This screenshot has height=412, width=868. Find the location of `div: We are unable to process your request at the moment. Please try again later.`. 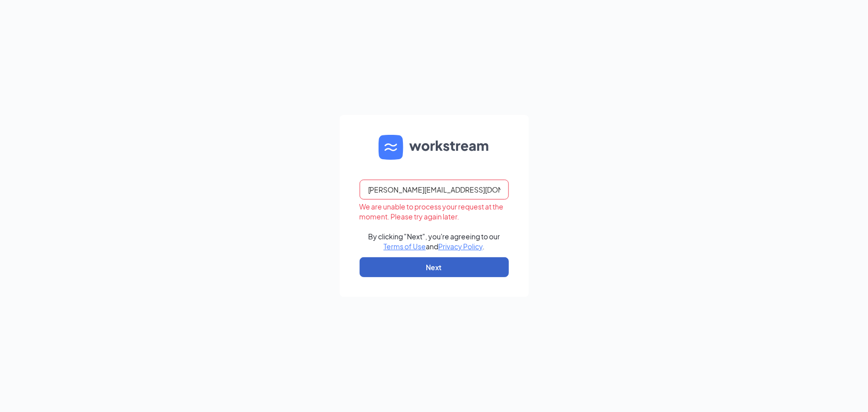

div: We are unable to process your request at the moment. Please try again later. is located at coordinates (435, 212).